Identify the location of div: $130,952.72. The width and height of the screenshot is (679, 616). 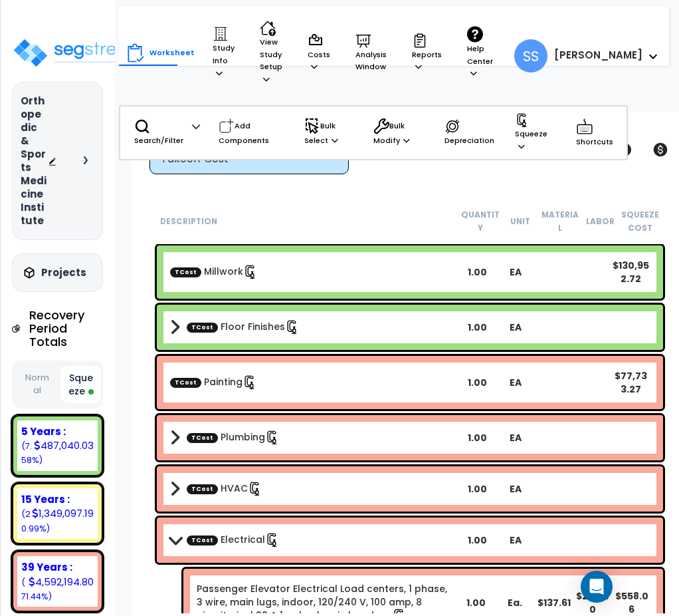
(631, 272).